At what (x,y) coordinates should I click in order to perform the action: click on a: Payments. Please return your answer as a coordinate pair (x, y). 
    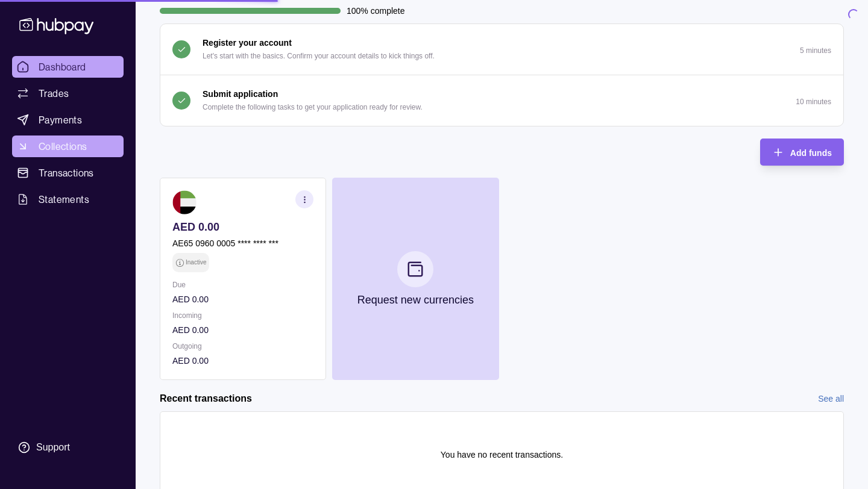
    Looking at the image, I should click on (67, 120).